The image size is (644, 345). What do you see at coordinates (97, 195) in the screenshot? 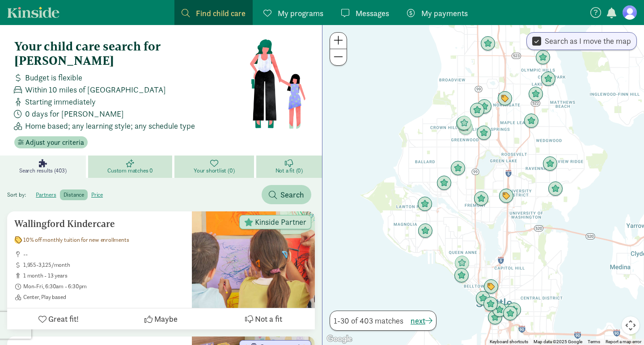
I see `label: price` at bounding box center [97, 195].